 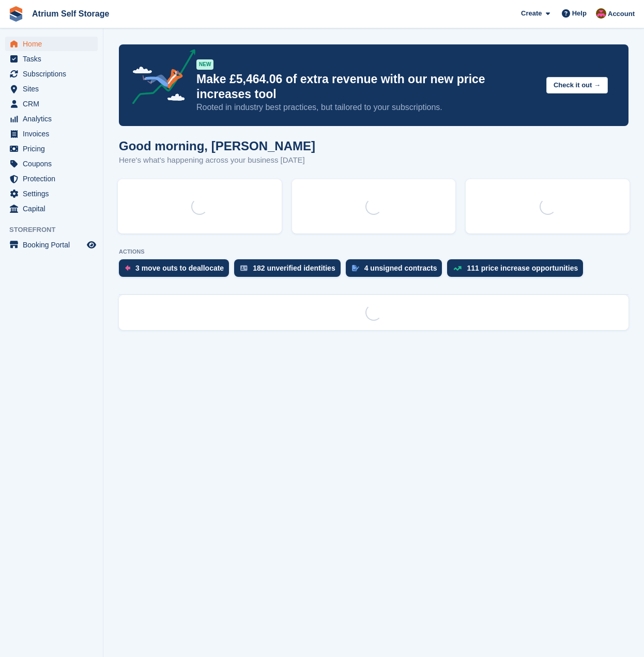 What do you see at coordinates (127, 268) in the screenshot?
I see `img: move_outs_to_deallocate_icon-f764333ba52eb49d3ac5e1228854f67142a1ed5810a6f6cc68b1a99e826820c5.svg` at bounding box center [127, 268].